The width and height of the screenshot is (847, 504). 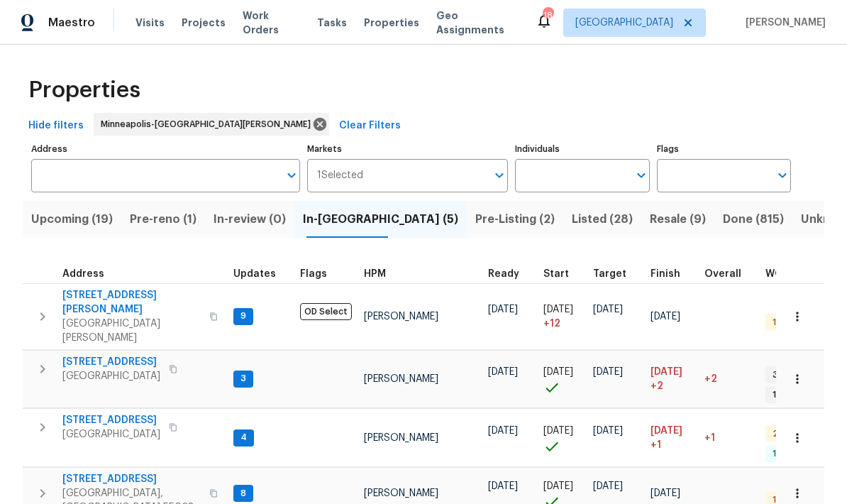 I want to click on span: 3 WIP, so click(x=784, y=375).